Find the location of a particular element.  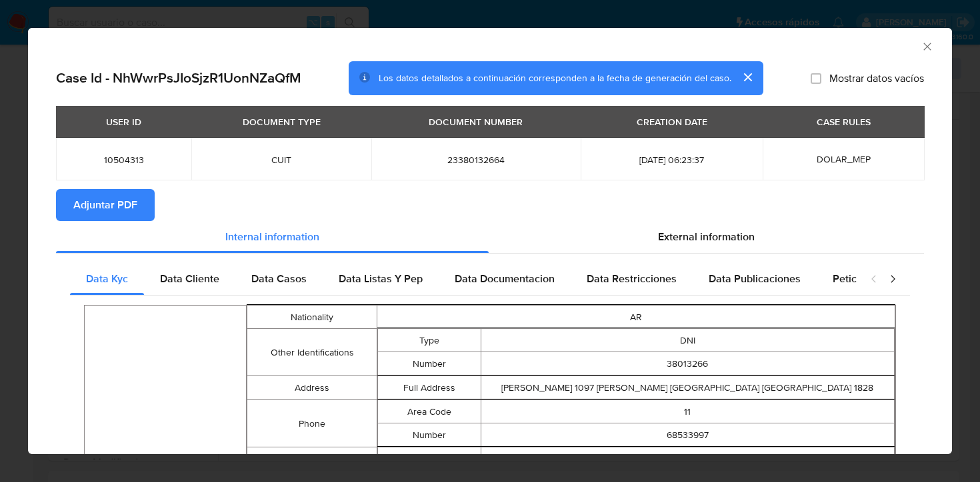

span: 10504313 is located at coordinates (123, 160).